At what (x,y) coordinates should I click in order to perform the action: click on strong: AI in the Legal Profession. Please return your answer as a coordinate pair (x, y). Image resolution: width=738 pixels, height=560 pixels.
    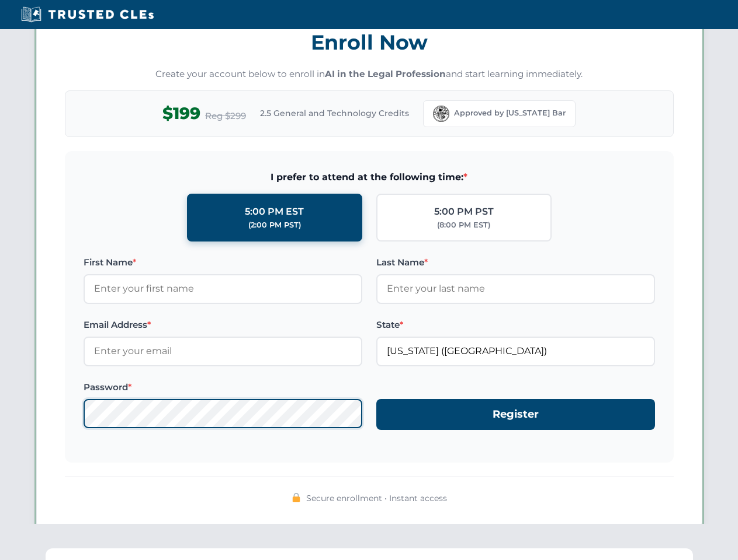
    Looking at the image, I should click on (385, 74).